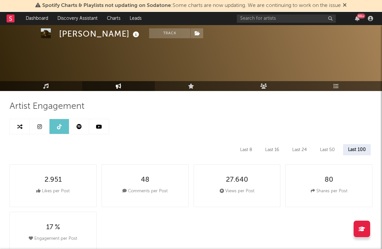 This screenshot has height=249, width=382. Describe the element at coordinates (53, 239) in the screenshot. I see `div: Engagement per Post` at that location.